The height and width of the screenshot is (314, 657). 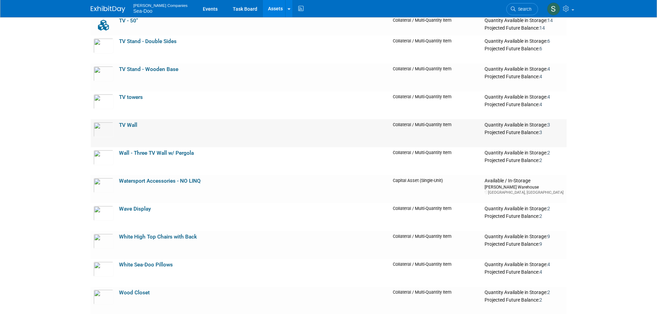 I want to click on span: Sea-Doo, so click(x=143, y=11).